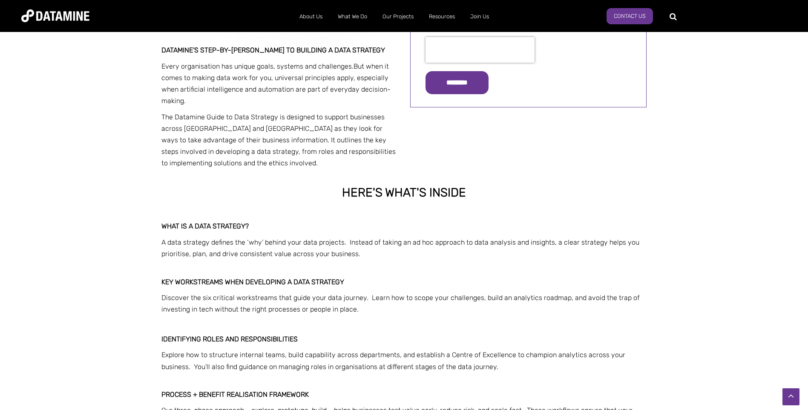 This screenshot has height=410, width=808. Describe the element at coordinates (205, 226) in the screenshot. I see `span: What is a data strategy?` at that location.